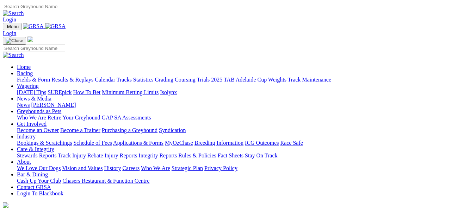 The image size is (476, 208). What do you see at coordinates (36, 149) in the screenshot?
I see `a: Care & Integrity` at bounding box center [36, 149].